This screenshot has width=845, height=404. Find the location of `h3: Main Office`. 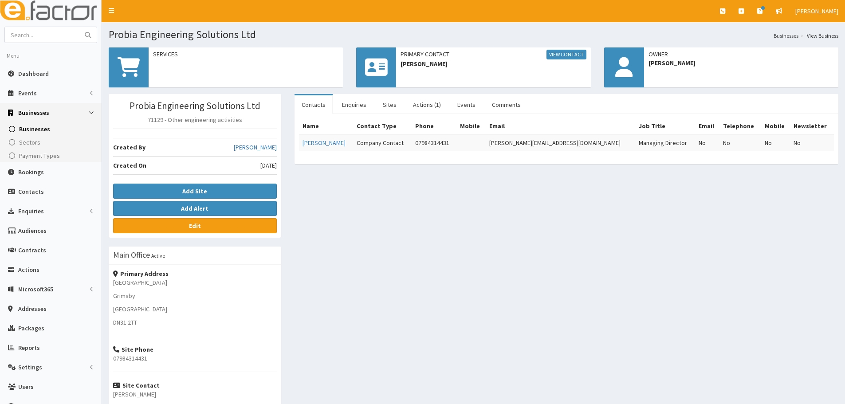

h3: Main Office is located at coordinates (131, 255).